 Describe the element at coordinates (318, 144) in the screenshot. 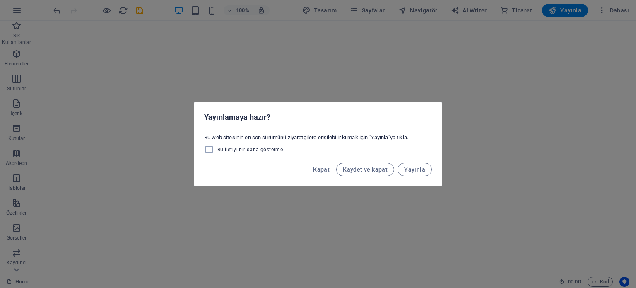

I see `div: Bu web sitesinin en son sürümünü ziyaretçilere erişilebilir kılmak için "Yayınla"ya tıkla.` at that location.